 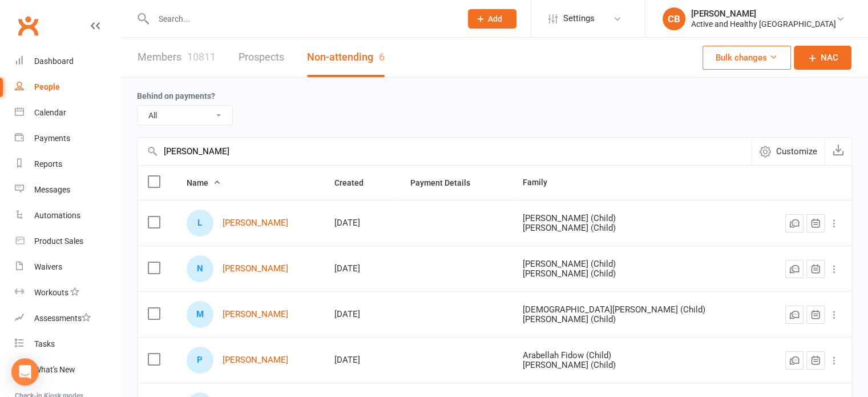 What do you see at coordinates (674, 19) in the screenshot?
I see `div: CB` at bounding box center [674, 19].